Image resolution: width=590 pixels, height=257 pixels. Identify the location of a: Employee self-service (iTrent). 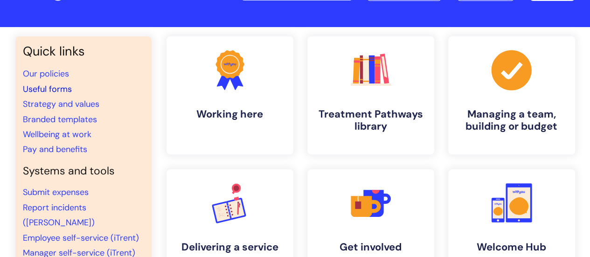
(81, 238).